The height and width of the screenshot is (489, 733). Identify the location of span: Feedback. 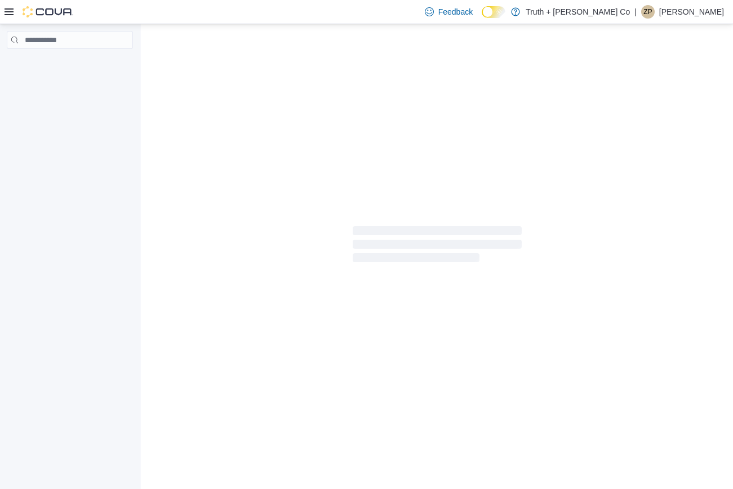
(455, 12).